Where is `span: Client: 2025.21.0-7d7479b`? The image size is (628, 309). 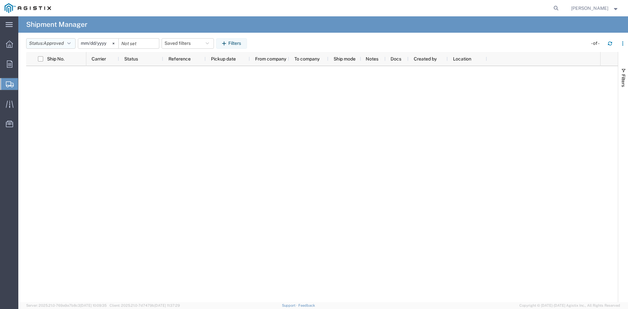
span: Client: 2025.21.0-7d7479b is located at coordinates (145, 305).